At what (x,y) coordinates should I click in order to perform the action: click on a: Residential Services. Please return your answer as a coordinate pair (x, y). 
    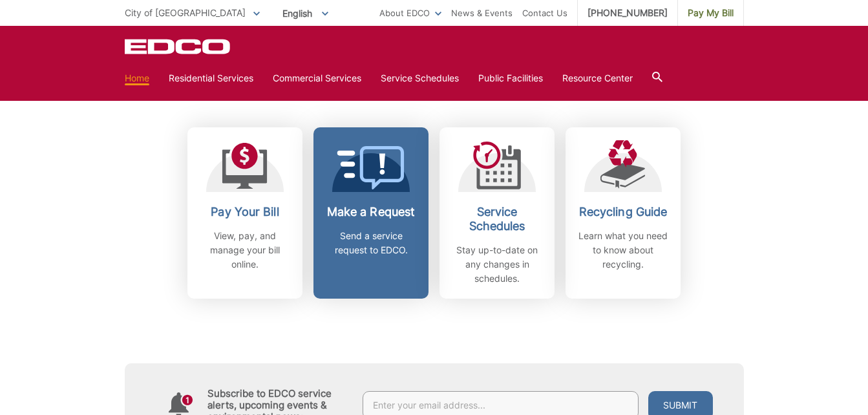
    Looking at the image, I should click on (211, 78).